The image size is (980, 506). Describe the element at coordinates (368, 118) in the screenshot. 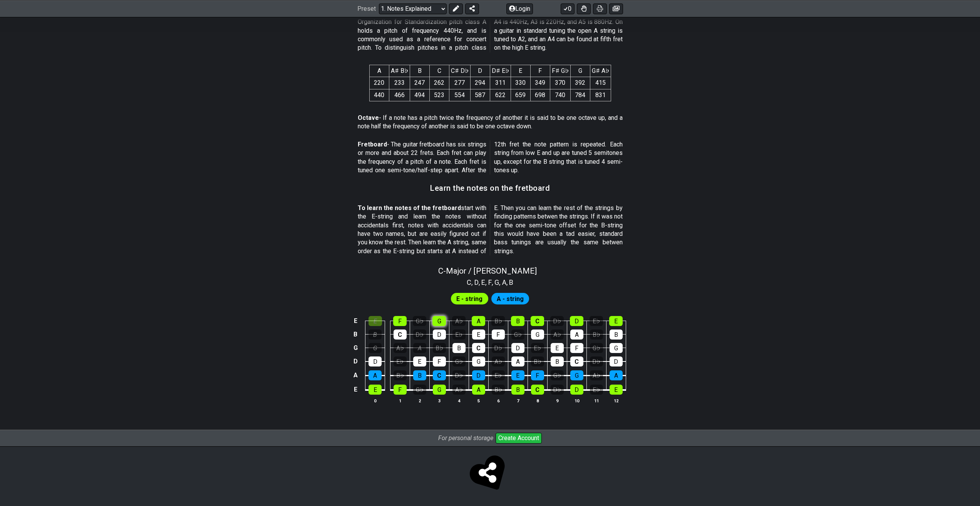

I see `strong: Octave` at that location.